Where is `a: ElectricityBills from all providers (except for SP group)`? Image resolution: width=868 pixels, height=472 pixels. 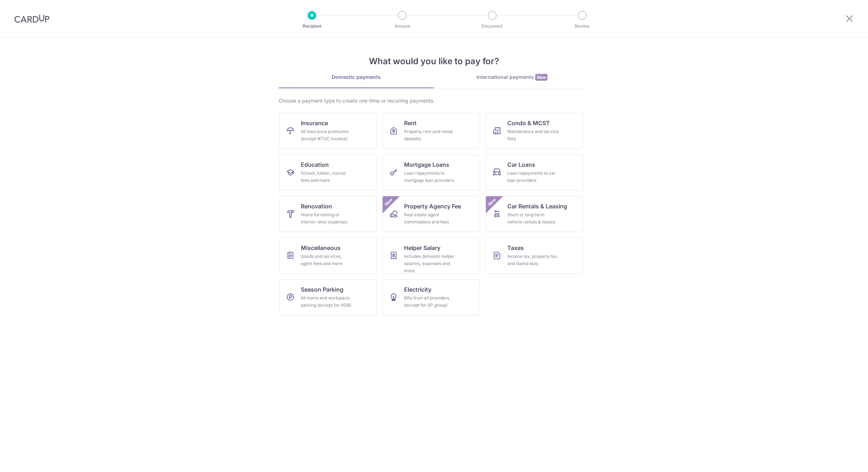
a: ElectricityBills from all providers (except for SP group) is located at coordinates (432, 298).